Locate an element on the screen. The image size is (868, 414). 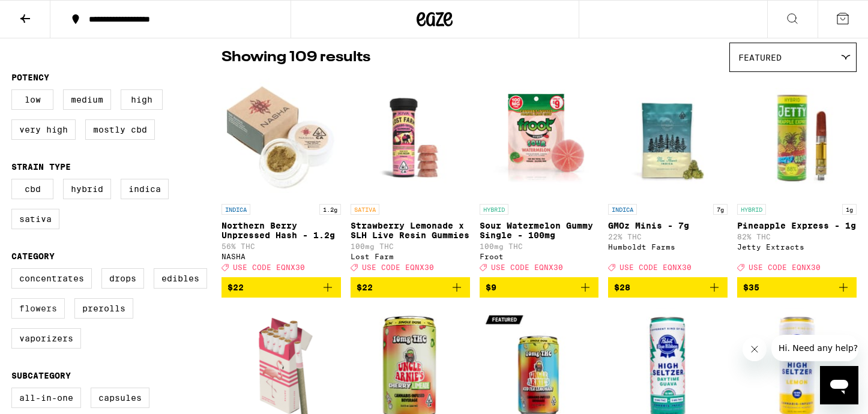
p: GMOz Minis - 7g is located at coordinates (668, 226).